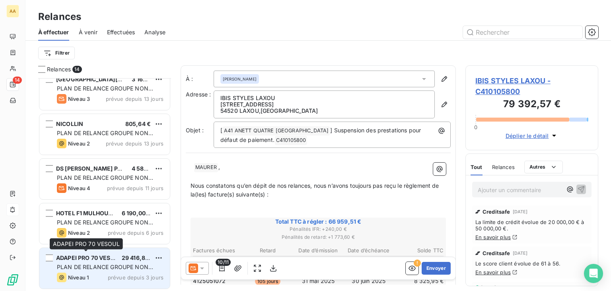 The image size is (611, 291). I want to click on span: 29 416,80 €, so click(138, 257).